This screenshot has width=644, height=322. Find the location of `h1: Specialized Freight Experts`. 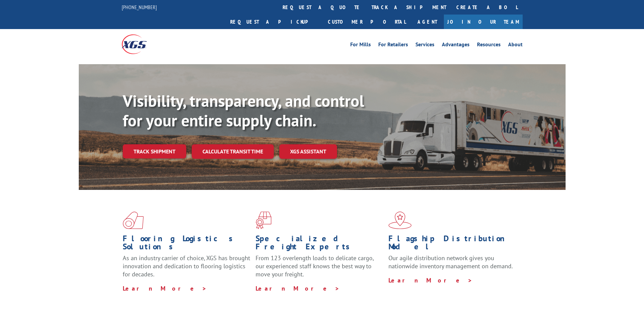

h1: Specialized Freight Experts is located at coordinates (320, 244).